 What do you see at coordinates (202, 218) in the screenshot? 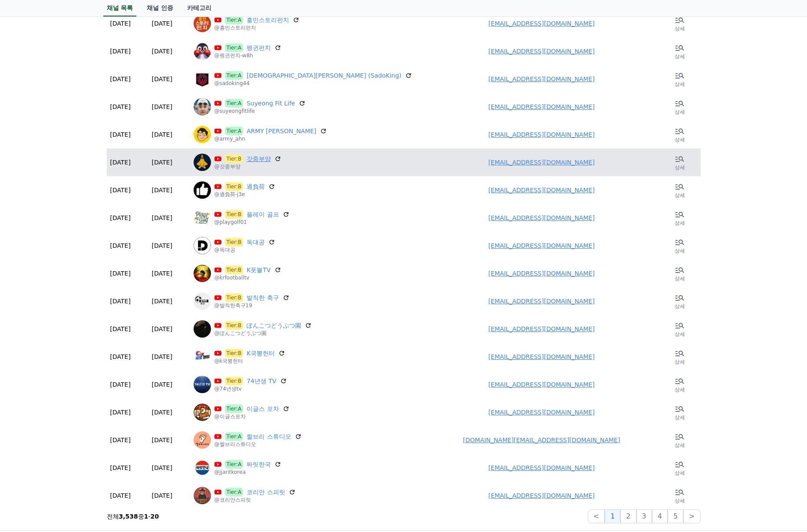
I see `img: 플레이 골프` at bounding box center [202, 218].